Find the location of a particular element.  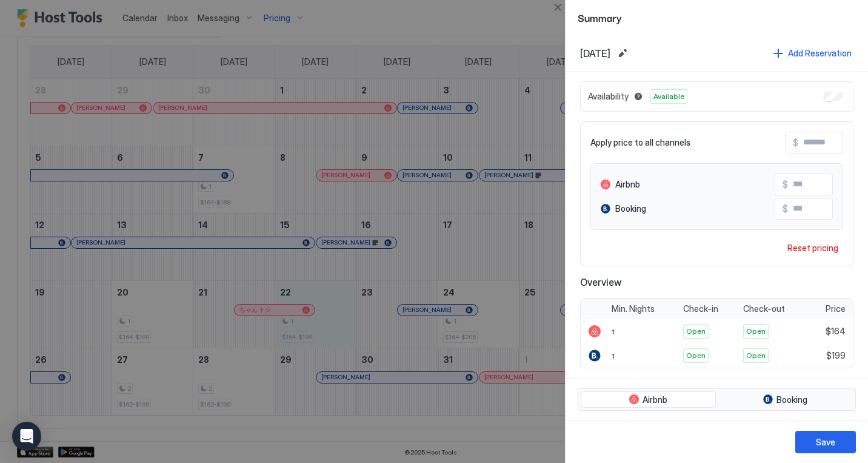

span: Availability is located at coordinates (608, 96).